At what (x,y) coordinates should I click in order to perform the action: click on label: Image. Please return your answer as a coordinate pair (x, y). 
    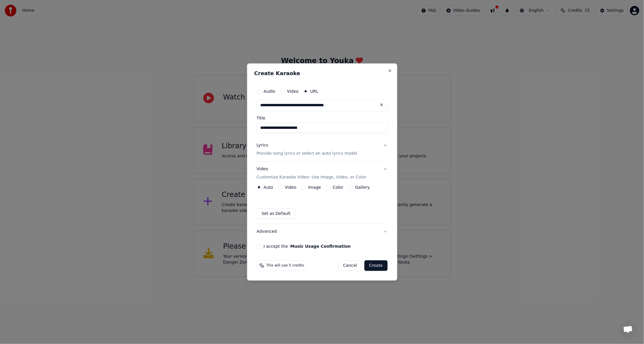
    Looking at the image, I should click on (314, 187).